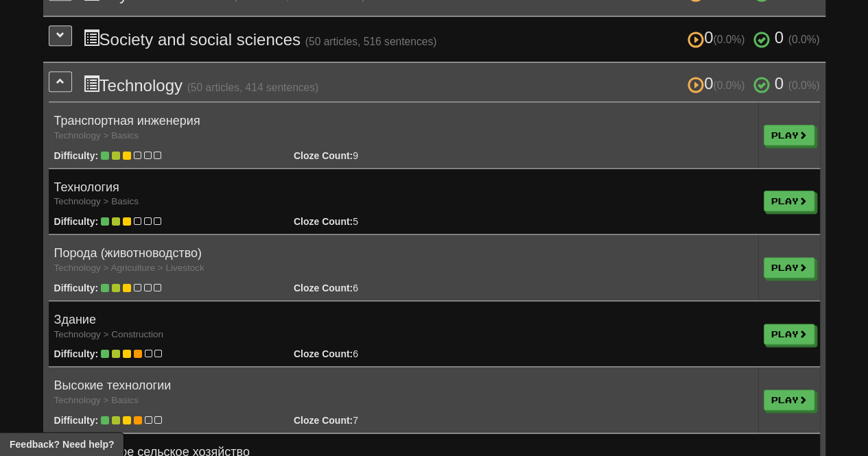 The height and width of the screenshot is (456, 868). What do you see at coordinates (452, 84) in the screenshot?
I see `h3: Technology` at bounding box center [452, 84].